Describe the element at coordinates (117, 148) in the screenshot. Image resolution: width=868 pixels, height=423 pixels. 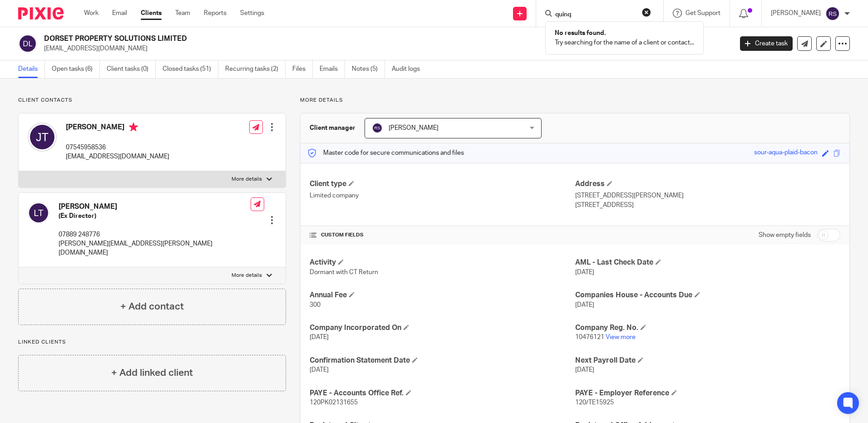
I see `p: 07545958536` at that location.